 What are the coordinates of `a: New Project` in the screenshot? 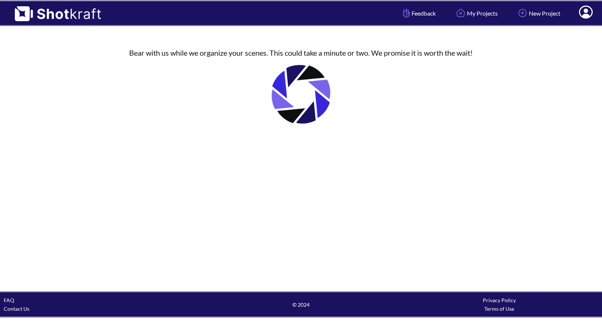 It's located at (538, 13).